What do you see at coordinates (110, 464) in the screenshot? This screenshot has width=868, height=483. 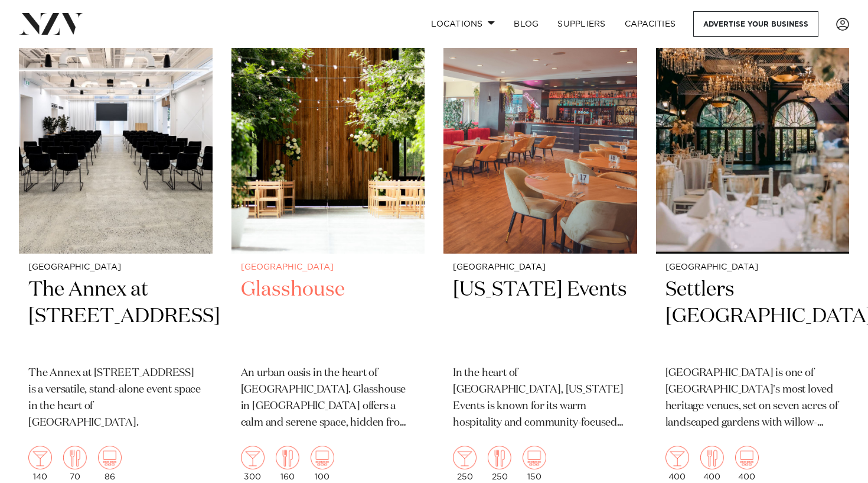 I see `div: 86` at bounding box center [110, 464].